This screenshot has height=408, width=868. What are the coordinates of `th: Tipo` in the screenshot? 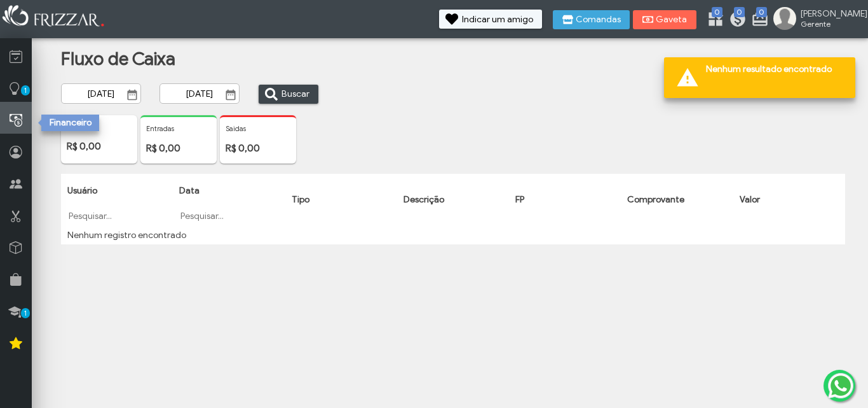 It's located at (341, 200).